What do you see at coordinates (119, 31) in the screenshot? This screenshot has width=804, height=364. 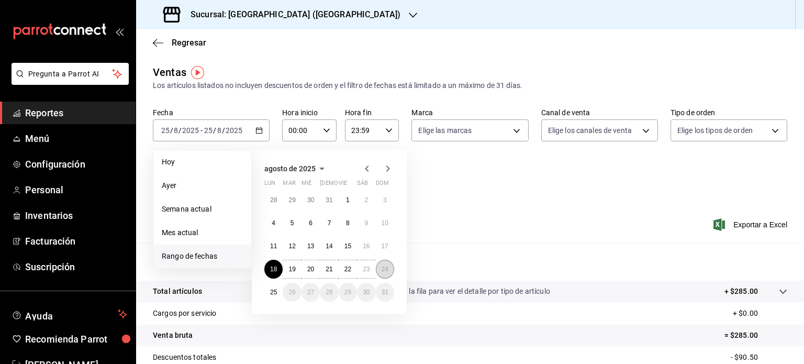 I see `button: open_drawer_menu` at bounding box center [119, 31].